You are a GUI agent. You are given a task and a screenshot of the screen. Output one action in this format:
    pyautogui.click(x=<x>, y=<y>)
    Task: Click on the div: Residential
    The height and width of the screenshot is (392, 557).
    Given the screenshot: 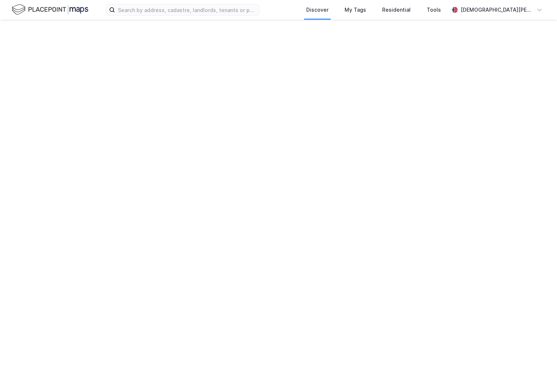 What is the action you would take?
    pyautogui.click(x=397, y=10)
    